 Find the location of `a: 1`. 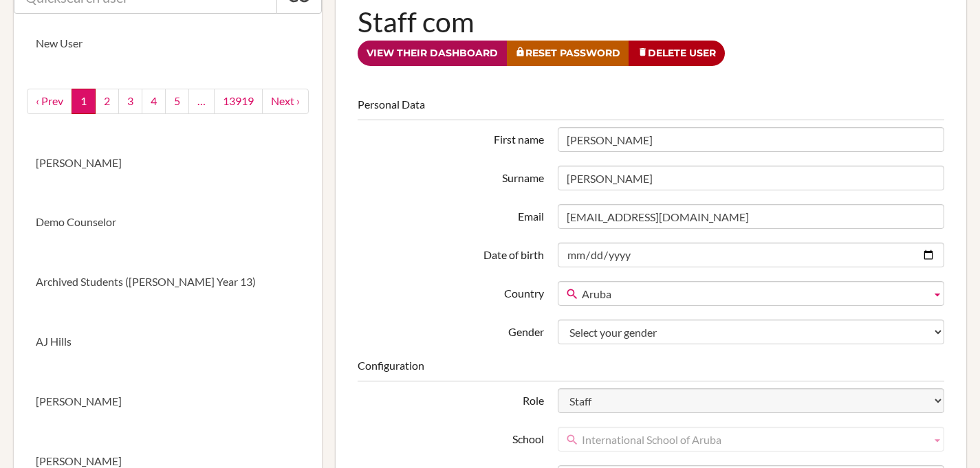

a: 1 is located at coordinates (83, 101).